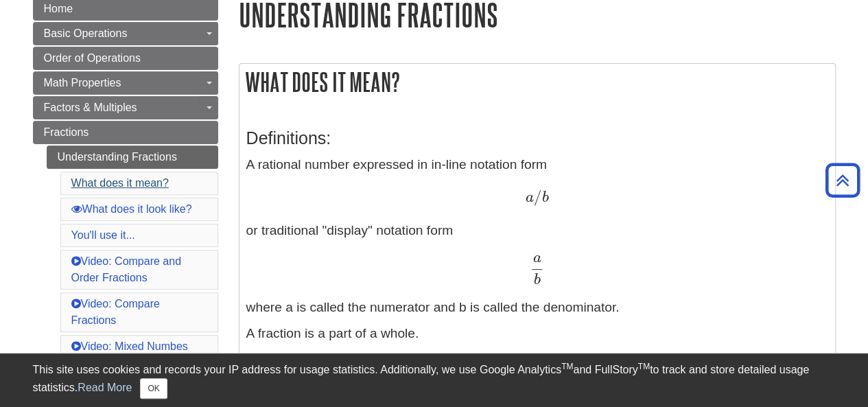 This screenshot has height=407, width=868. I want to click on a: Math Properties, so click(126, 83).